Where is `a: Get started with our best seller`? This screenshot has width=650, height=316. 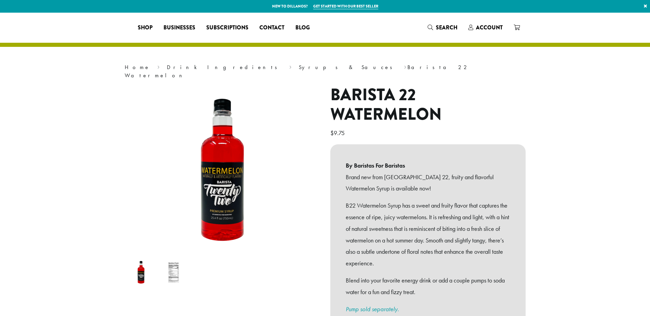 a: Get started with our best seller is located at coordinates (346, 6).